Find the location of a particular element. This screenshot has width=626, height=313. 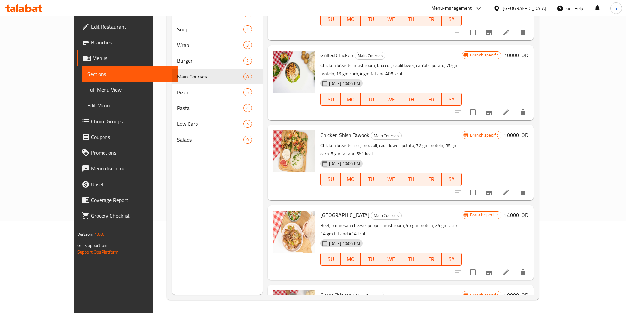

button: delete is located at coordinates (523, 192).